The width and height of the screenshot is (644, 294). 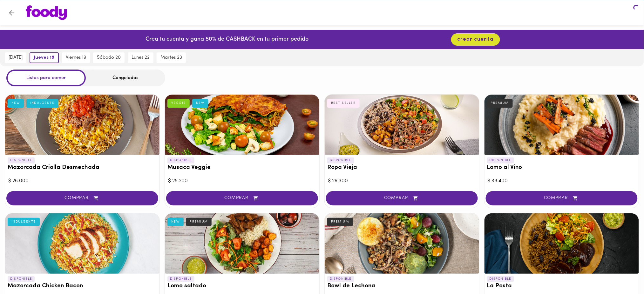 I want to click on button: martes 23, so click(x=171, y=58).